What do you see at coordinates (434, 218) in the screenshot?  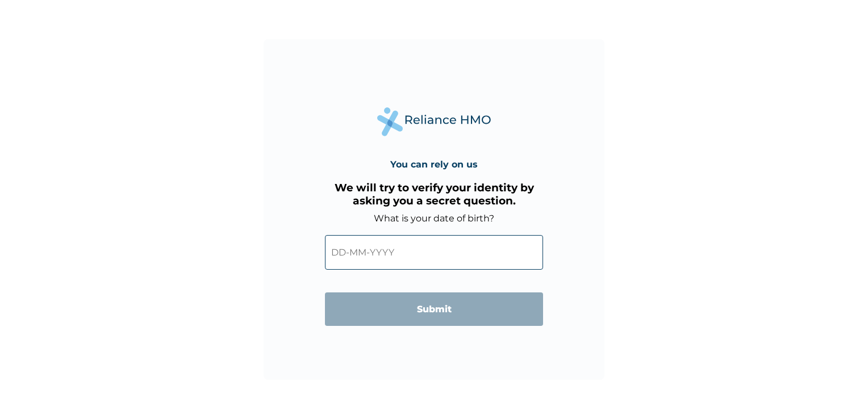 I see `label: What is your date of birth?` at bounding box center [434, 218].